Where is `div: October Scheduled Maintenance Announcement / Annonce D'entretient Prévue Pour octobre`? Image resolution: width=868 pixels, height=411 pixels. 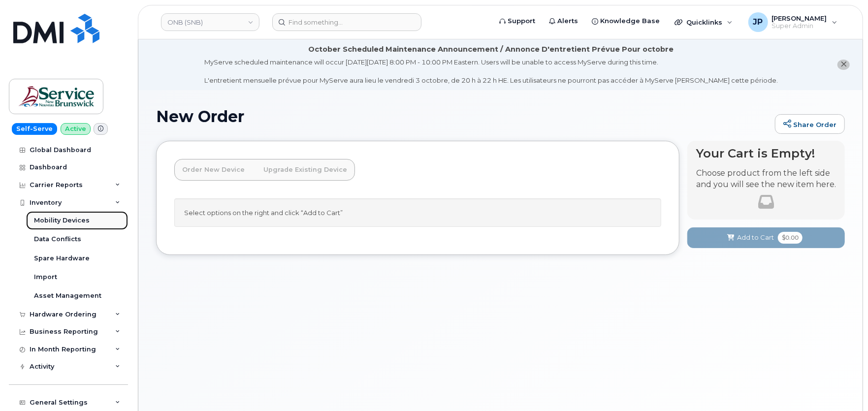 div: October Scheduled Maintenance Announcement / Annonce D'entretient Prévue Pour octobre is located at coordinates (491, 49).